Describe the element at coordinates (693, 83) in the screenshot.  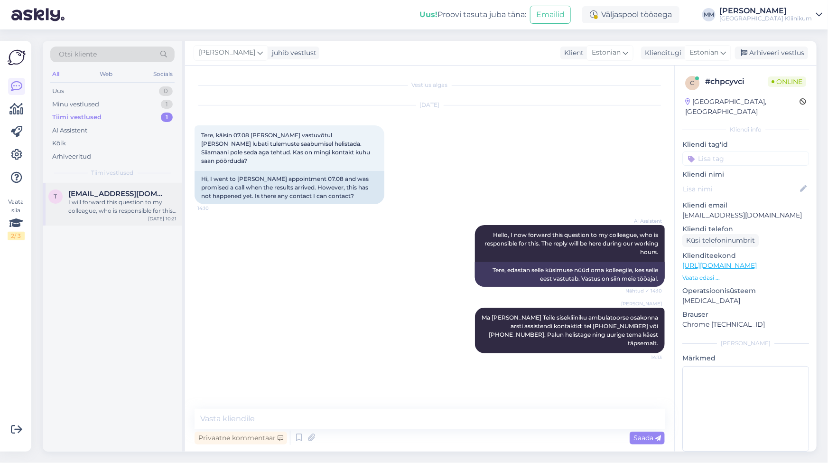
I see `span: c` at that location.